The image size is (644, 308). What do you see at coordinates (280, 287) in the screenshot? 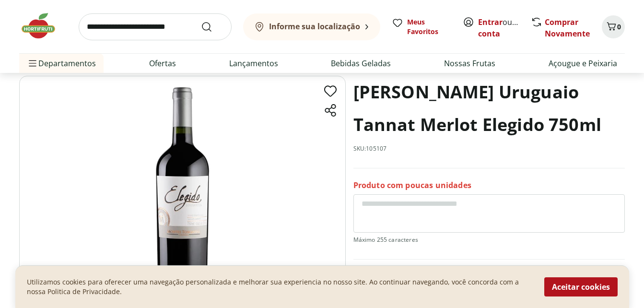
I see `p: Utilizamos cookies para oferecer uma navegação personalizada e melhorar sua experiencia no nosso ...` at bounding box center [280, 287].